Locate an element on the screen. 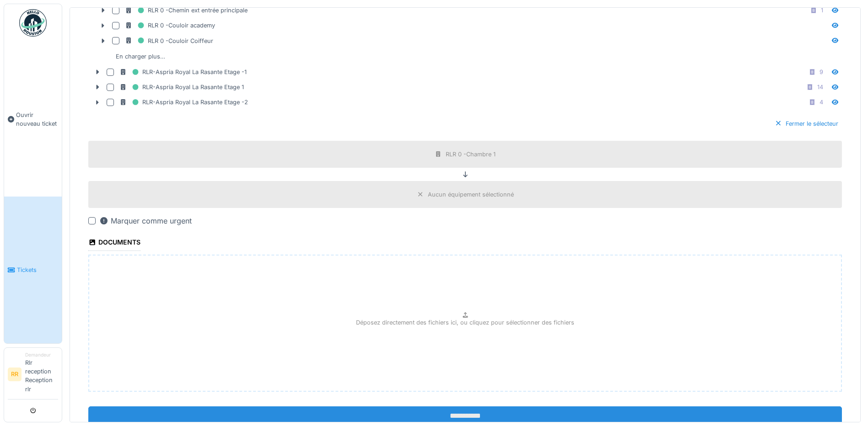  div: Aucun équipement sélectionné is located at coordinates (471, 194).